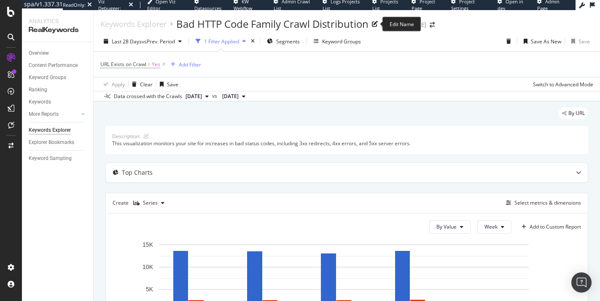  What do you see at coordinates (58, 90) in the screenshot?
I see `a: Ranking` at bounding box center [58, 90].